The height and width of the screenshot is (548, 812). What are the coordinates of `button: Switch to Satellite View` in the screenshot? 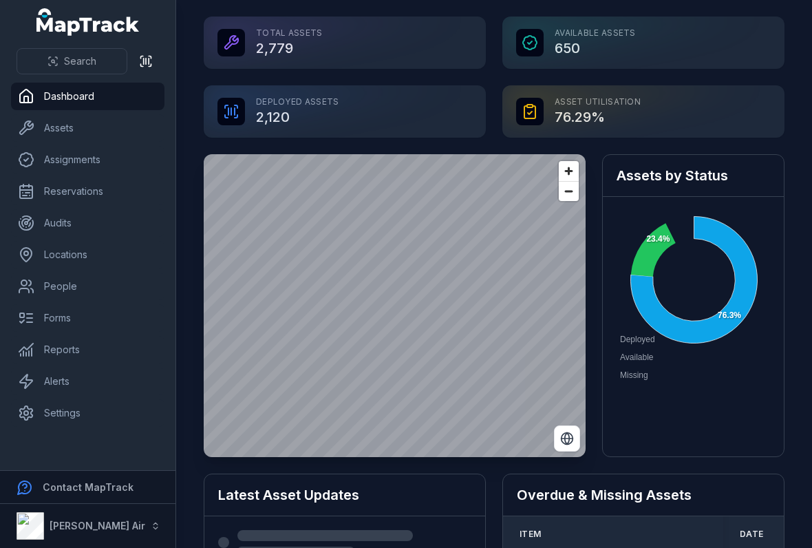 It's located at (567, 439).